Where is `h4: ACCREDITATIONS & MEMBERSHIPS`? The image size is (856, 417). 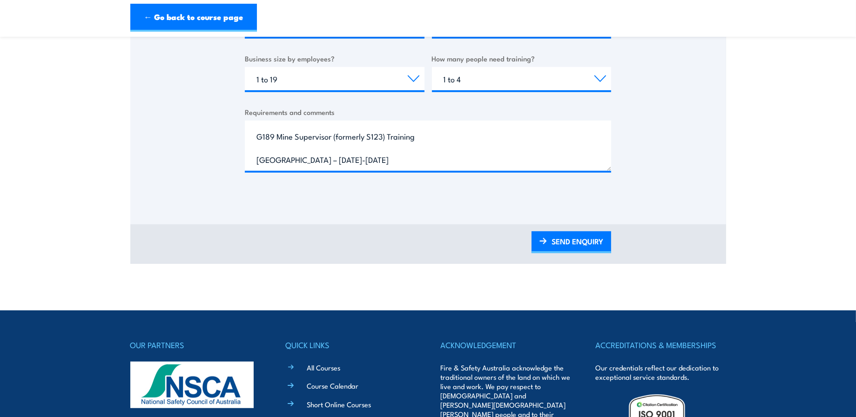 h4: ACCREDITATIONS & MEMBERSHIPS is located at coordinates (661, 345).